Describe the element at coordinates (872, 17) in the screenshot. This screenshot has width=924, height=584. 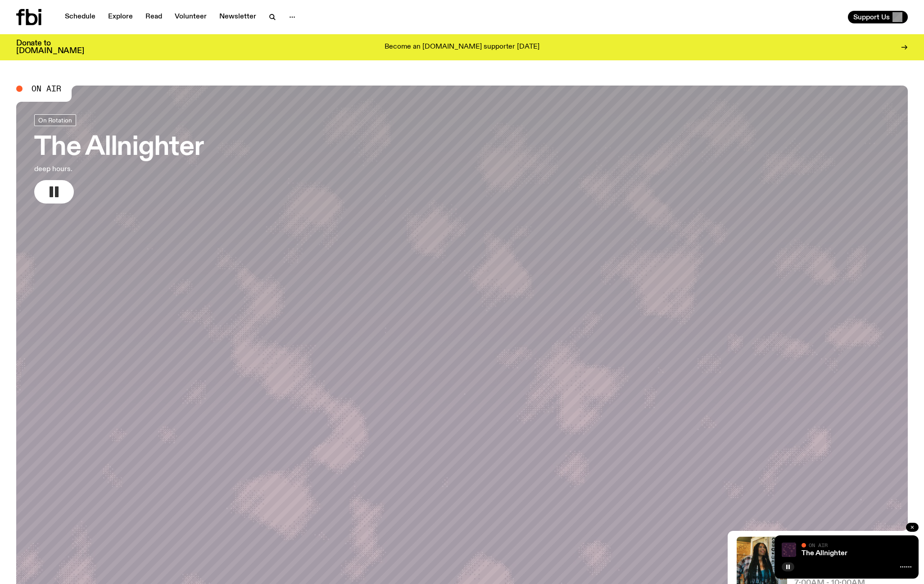
I see `span: Support Us` at that location.